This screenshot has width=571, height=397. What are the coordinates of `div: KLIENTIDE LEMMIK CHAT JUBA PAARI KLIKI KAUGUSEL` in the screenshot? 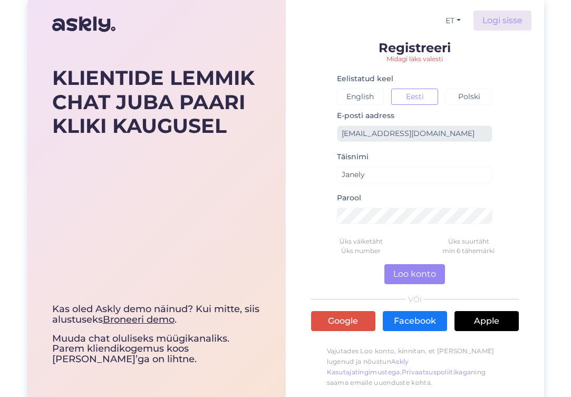 It's located at (157, 102).